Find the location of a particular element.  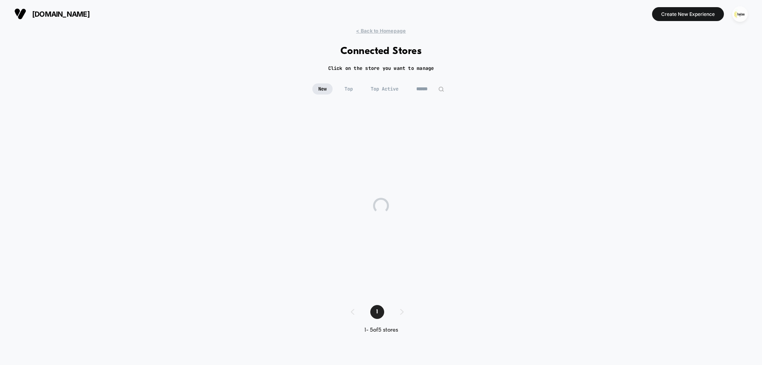

img: edit is located at coordinates (441, 89).